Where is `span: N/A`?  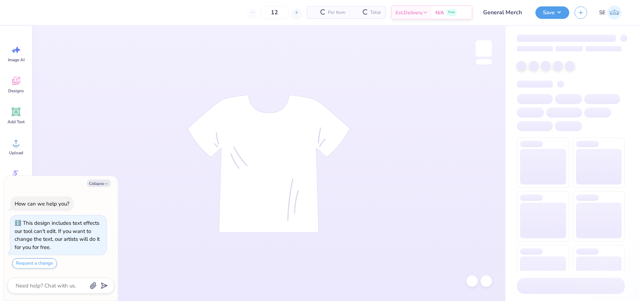 span: N/A is located at coordinates (440, 12).